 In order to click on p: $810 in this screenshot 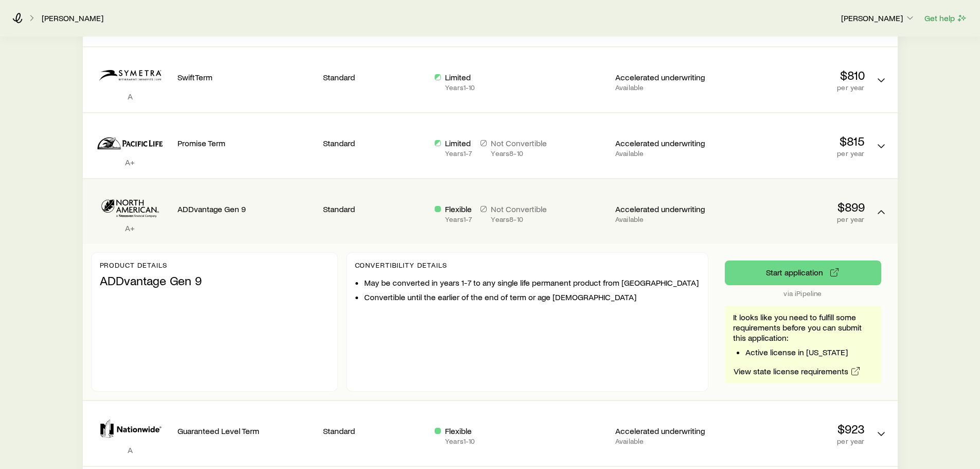, I will do `click(796, 75)`.